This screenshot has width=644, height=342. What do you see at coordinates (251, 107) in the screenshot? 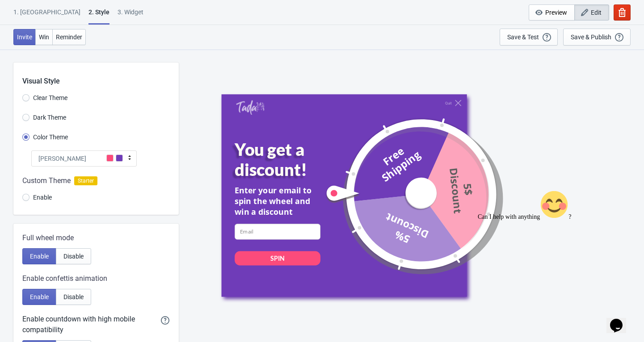
I see `a: Tada Shopify App - Exit Intent, Spin to Win Popups, Newsletter Discount Gift Game` at bounding box center [251, 107].